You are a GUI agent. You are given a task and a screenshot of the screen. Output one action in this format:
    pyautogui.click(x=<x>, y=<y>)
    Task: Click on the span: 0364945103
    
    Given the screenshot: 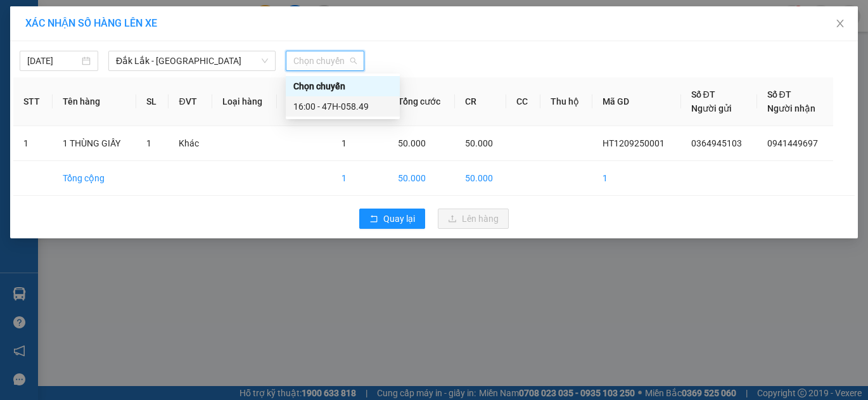 What is the action you would take?
    pyautogui.click(x=716, y=143)
    